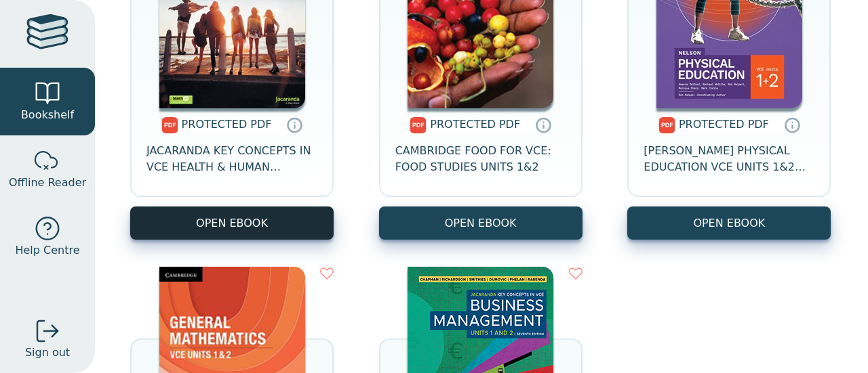  Describe the element at coordinates (47, 251) in the screenshot. I see `span: Help Centre` at that location.